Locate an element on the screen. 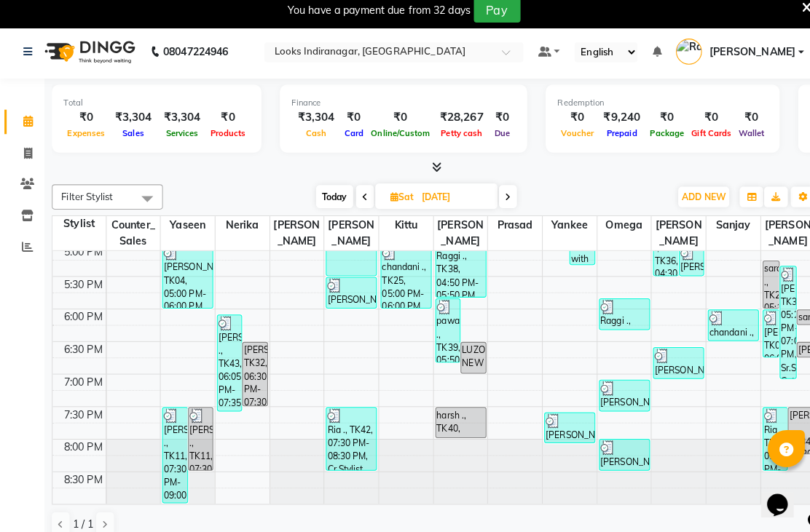 This screenshot has height=532, width=810. span: Online/Custom is located at coordinates (394, 140).